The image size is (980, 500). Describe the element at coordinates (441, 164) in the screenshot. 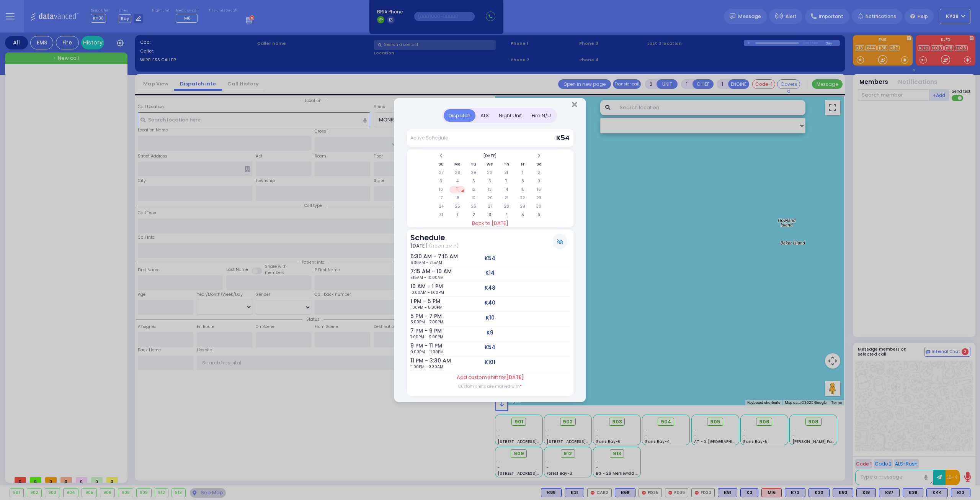

I see `th: Su` at that location.